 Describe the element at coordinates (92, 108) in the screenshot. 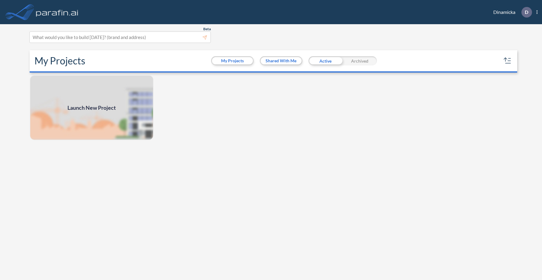

I see `a: Launch New Project` at that location.